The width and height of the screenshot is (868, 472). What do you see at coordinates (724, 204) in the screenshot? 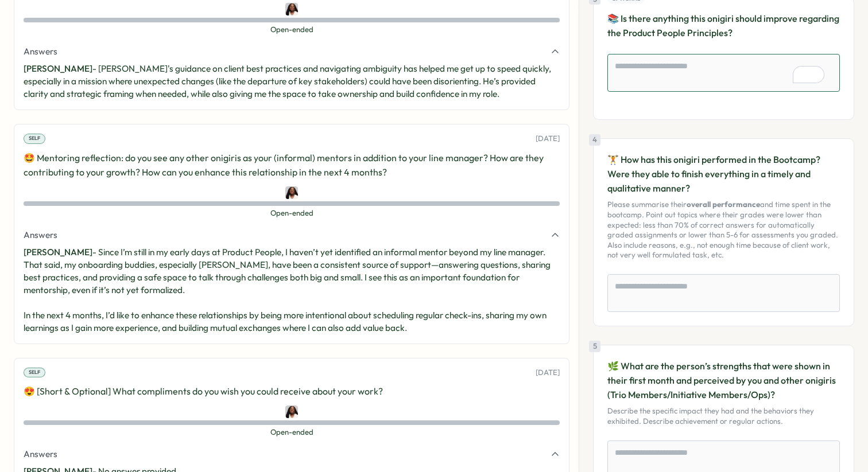
I see `strong: overall performance` at bounding box center [724, 204].